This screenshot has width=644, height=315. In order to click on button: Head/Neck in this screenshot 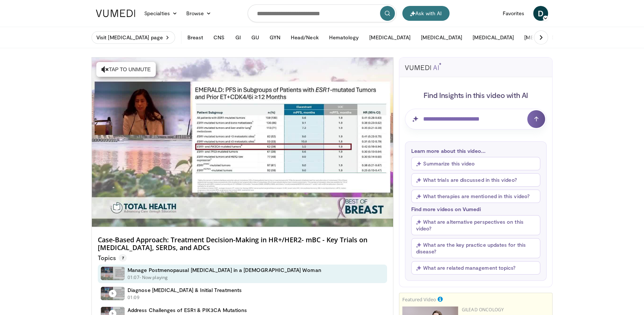, I will do `click(304, 38)`.